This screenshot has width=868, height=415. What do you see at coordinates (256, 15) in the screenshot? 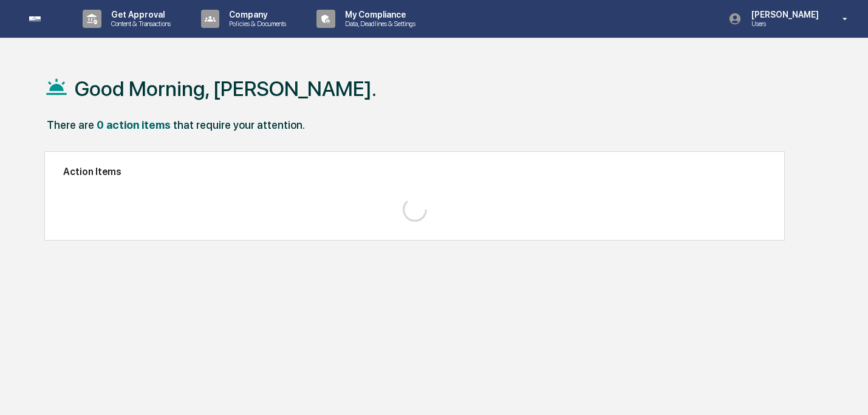
I see `p: Company` at bounding box center [256, 15].